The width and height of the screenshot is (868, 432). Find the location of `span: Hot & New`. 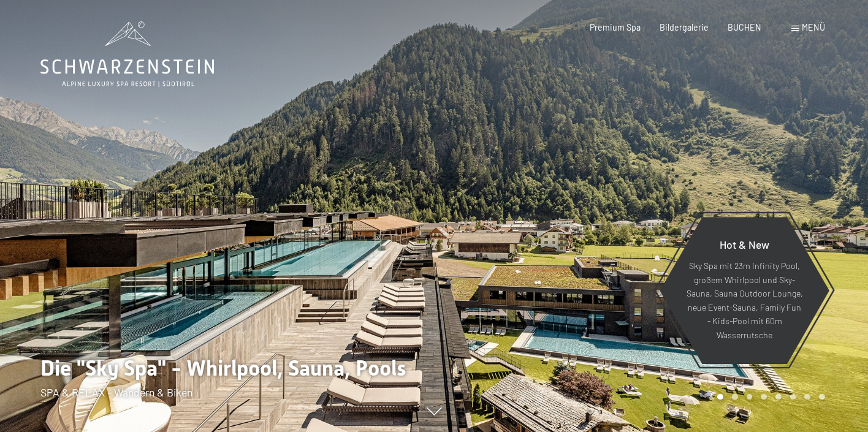

span: Hot & New is located at coordinates (744, 244).